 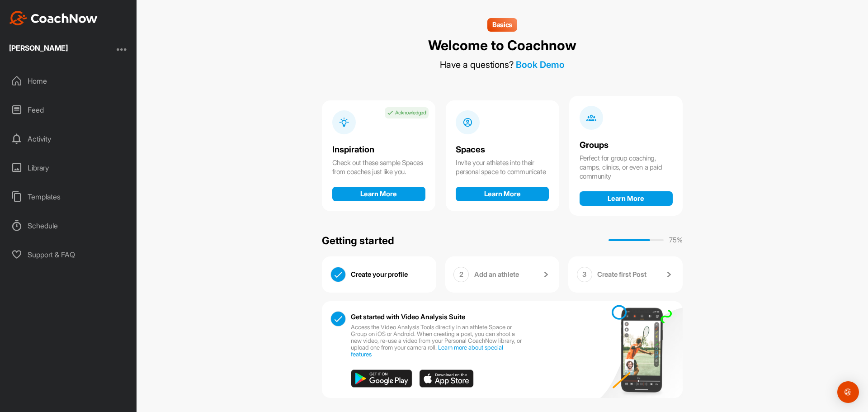 I want to click on p: 75 %, so click(x=676, y=240).